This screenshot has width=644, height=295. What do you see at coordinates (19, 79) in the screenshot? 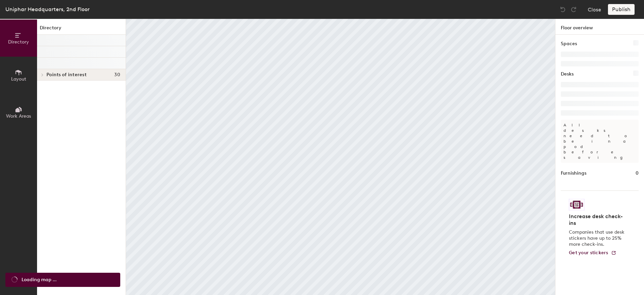
I see `span: Layout` at bounding box center [19, 79].